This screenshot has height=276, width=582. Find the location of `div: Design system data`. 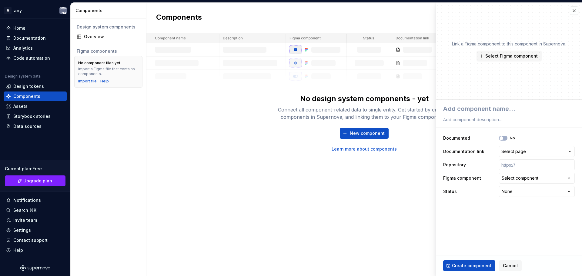

div: Design system data is located at coordinates (23, 76).